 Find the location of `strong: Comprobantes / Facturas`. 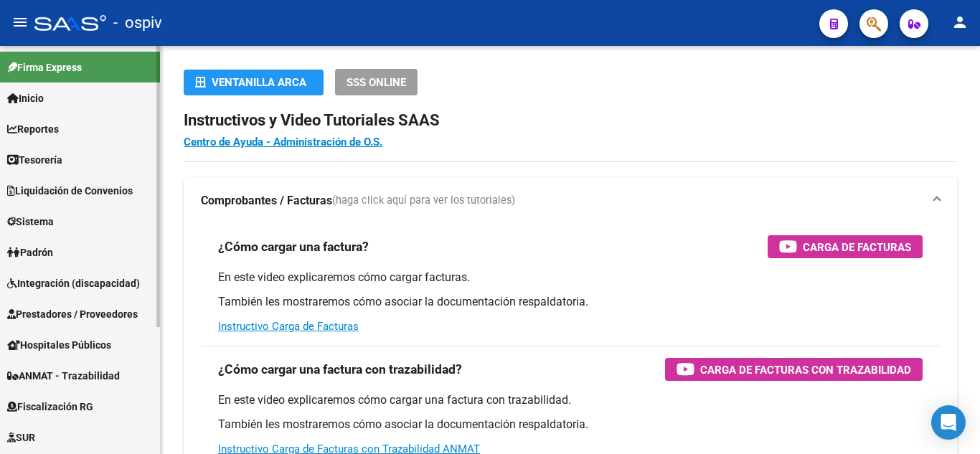

strong: Comprobantes / Facturas is located at coordinates (267, 200).